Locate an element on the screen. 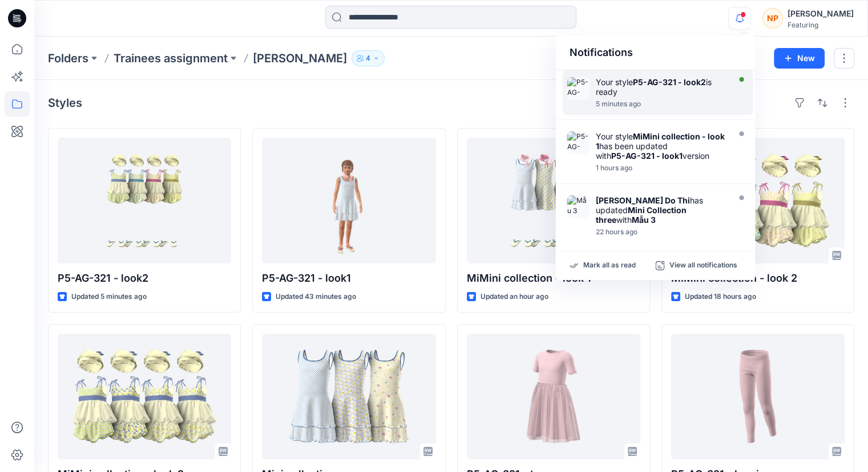 The width and height of the screenshot is (868, 472). strong: Mini Collection three is located at coordinates (640, 215).